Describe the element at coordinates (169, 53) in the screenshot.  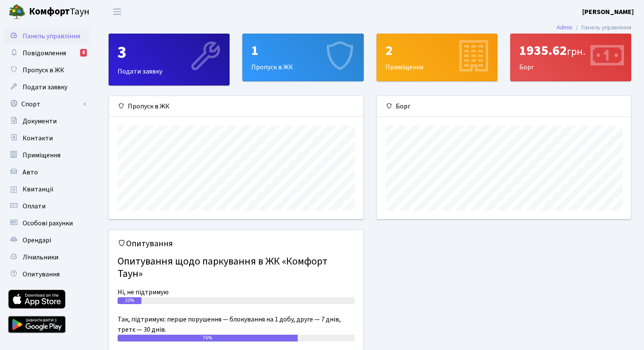
I see `div: 3` at that location.